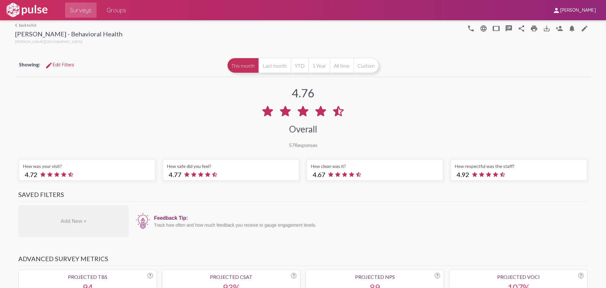 This screenshot has height=288, width=606. Describe the element at coordinates (547, 28) in the screenshot. I see `button: Download` at that location.